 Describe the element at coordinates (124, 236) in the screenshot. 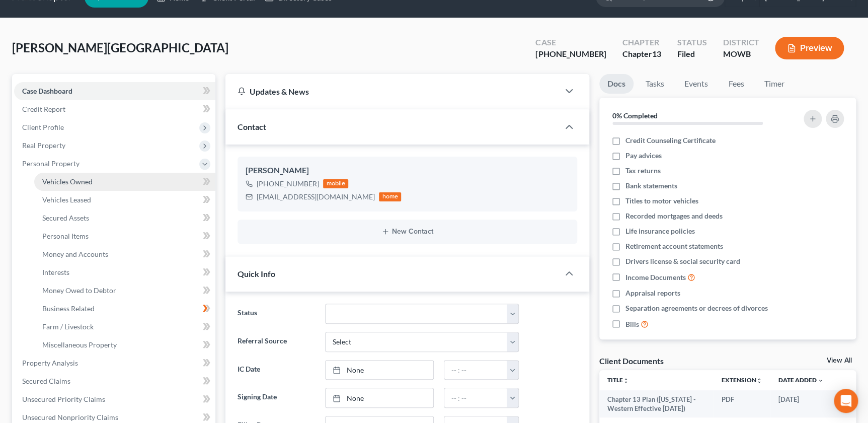

I see `a: Personal Items` at that location.